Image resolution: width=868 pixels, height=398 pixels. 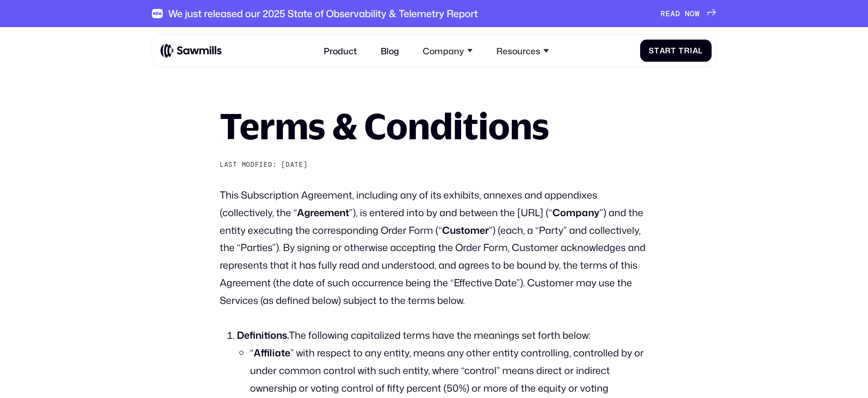 What do you see at coordinates (687, 13) in the screenshot?
I see `span: N` at bounding box center [687, 13].